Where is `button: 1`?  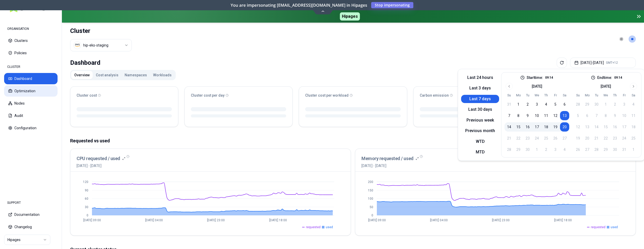 button: 1 is located at coordinates (518, 104).